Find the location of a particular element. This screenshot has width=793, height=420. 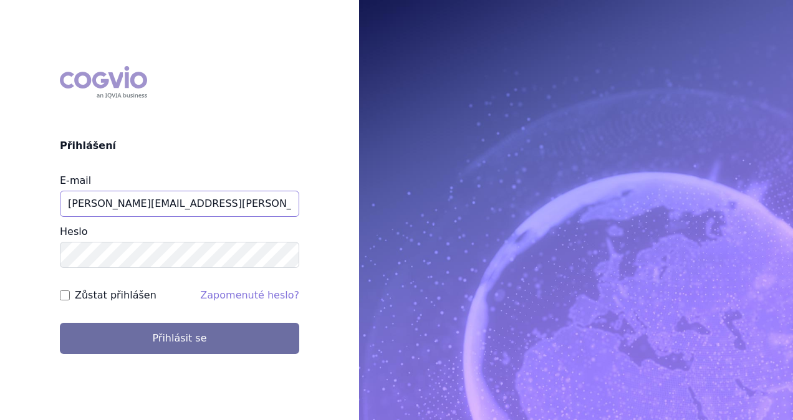

a: Zapomenuté heslo? is located at coordinates (249, 295).